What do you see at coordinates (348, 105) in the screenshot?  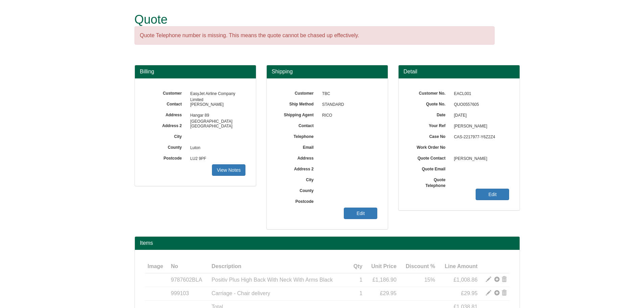 I see `span: STANDARD` at bounding box center [348, 105].